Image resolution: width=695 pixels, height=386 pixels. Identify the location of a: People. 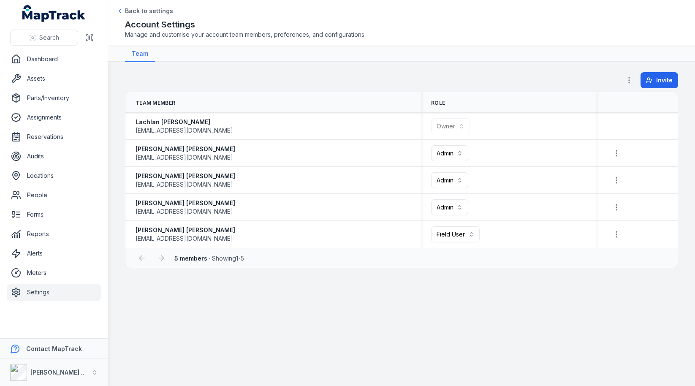
(54, 195).